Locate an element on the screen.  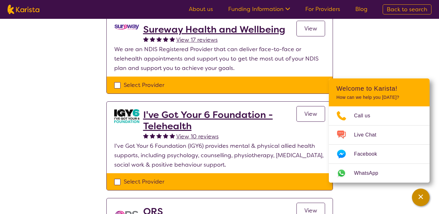
h2: I've Got Your 6 Foundation - Telehealth is located at coordinates (219, 121).